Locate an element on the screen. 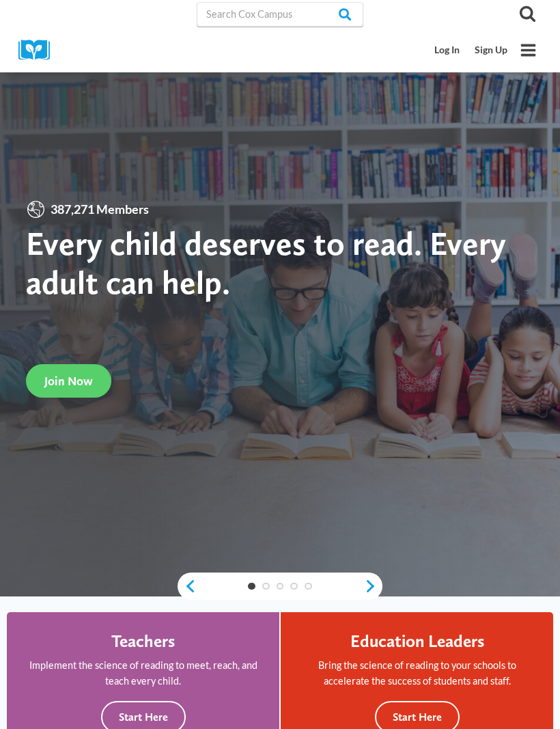 The width and height of the screenshot is (560, 729). nav: Secondary Mobile Navigation is located at coordinates (471, 50).